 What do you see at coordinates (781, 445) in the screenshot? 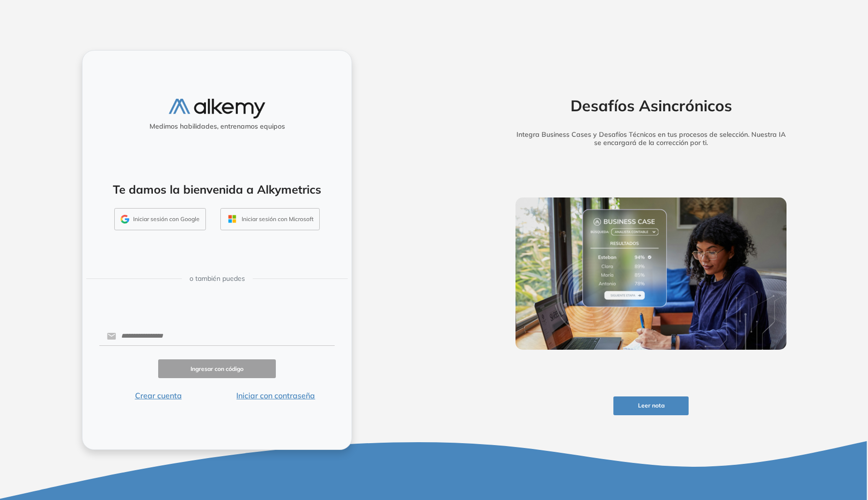
I see `div: Chat Widget` at bounding box center [781, 445].